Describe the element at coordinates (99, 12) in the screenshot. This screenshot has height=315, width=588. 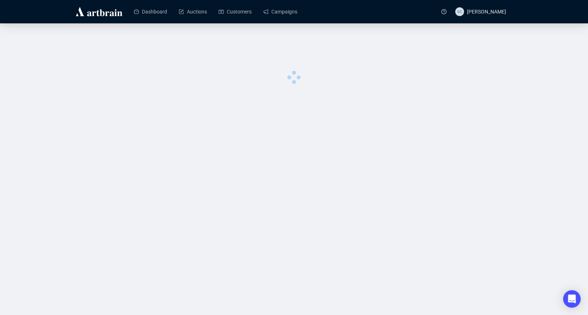
I see `img: logo` at that location.